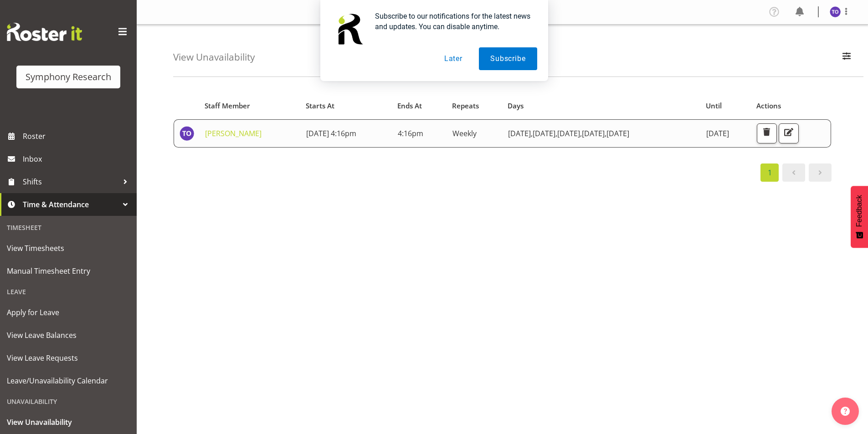 The image size is (868, 434). I want to click on span: Leave/Unavailability Calendar, so click(69, 381).